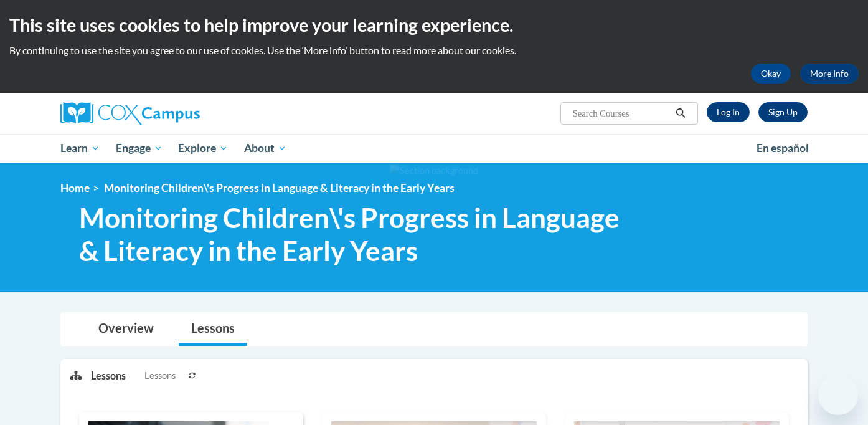  I want to click on p: By continuing to use the site you agree to our use of cookies. Use the ‘More info’ button to read..., so click(434, 51).